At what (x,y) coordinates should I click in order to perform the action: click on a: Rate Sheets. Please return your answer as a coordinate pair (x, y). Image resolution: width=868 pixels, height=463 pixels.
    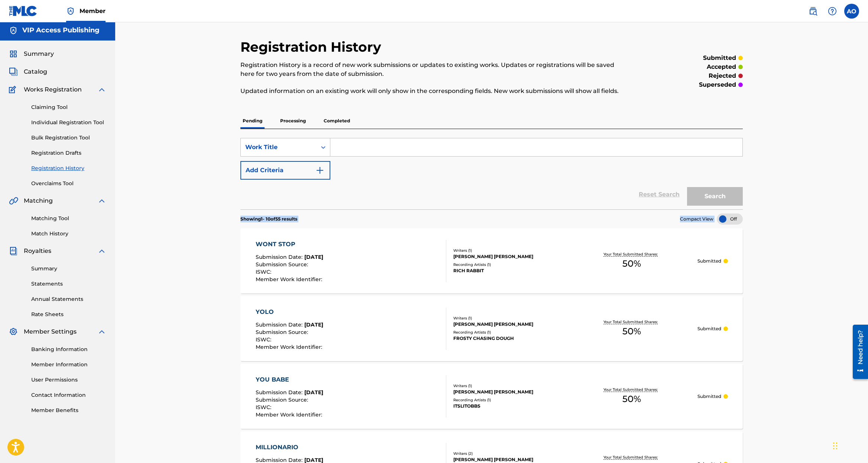
    Looking at the image, I should click on (68, 314).